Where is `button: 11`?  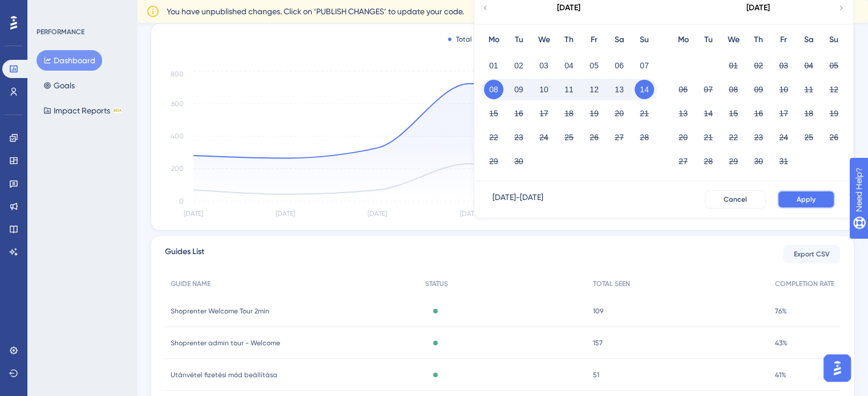 button: 11 is located at coordinates (569, 89).